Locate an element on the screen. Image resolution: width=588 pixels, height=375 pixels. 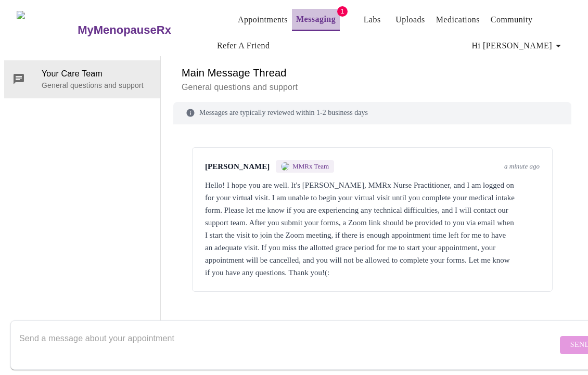
div: Your Care TeamGeneral questions and support is located at coordinates (82, 79).